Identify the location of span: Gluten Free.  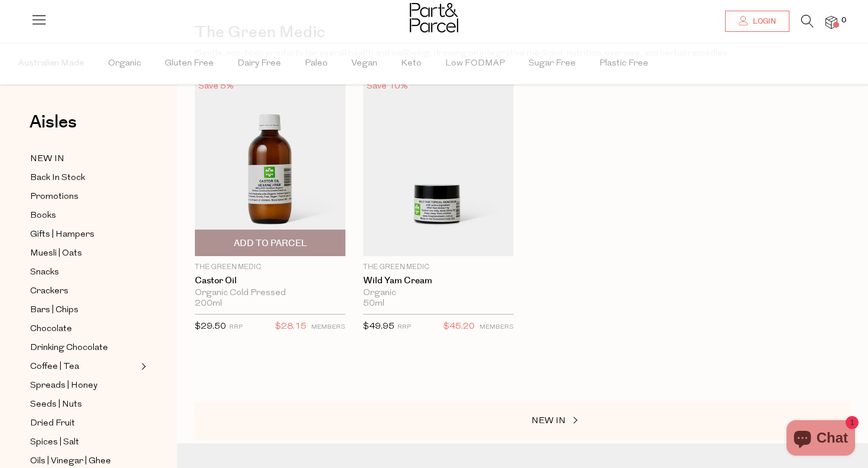
(189, 64).